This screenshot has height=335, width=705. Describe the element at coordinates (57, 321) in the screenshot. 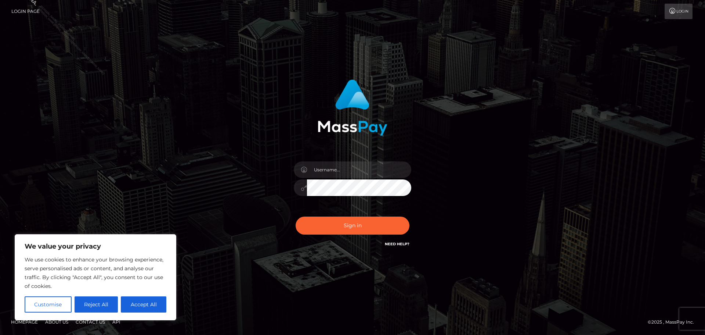

I see `a: About Us` at that location.